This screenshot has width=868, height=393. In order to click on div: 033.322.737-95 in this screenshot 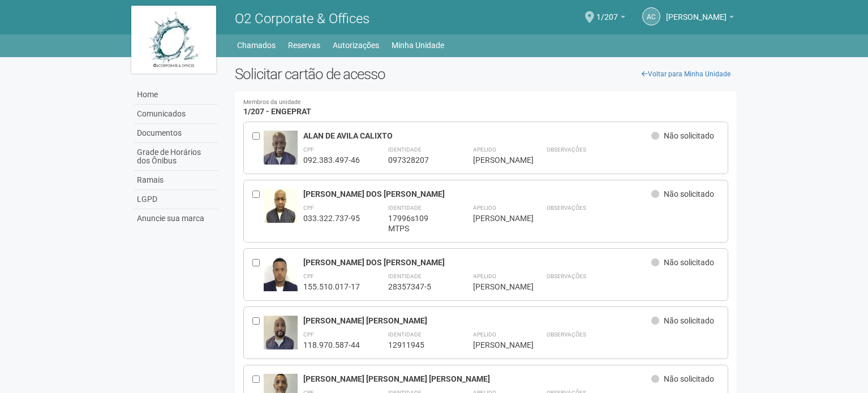, I will do `click(332, 218)`.